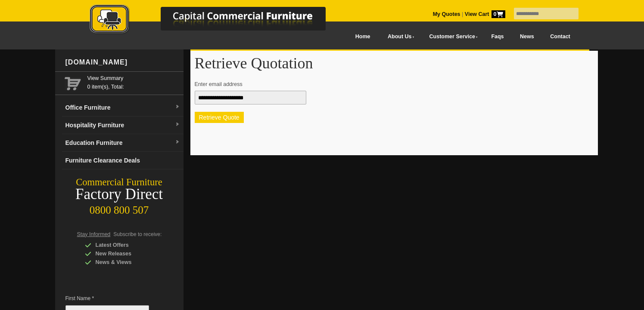 This screenshot has height=310, width=644. I want to click on span: 0 item(s), Total:, so click(134, 82).